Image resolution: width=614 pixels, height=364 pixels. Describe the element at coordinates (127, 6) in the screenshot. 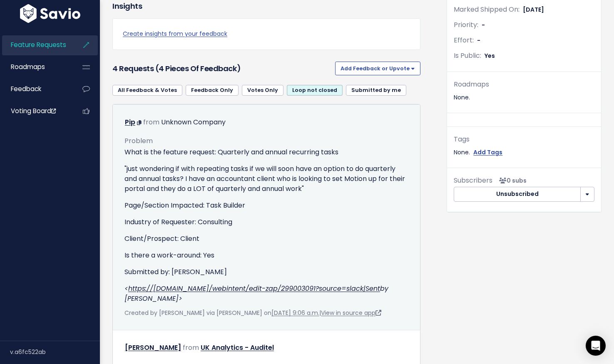

I see `h3: Insights` at that location.